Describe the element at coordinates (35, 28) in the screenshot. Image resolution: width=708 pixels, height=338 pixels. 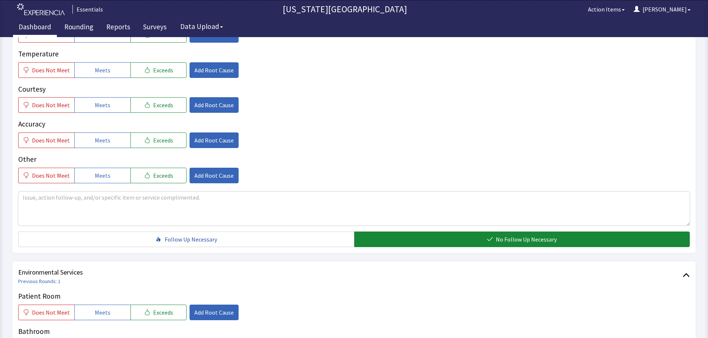
I see `a: Dashboard` at that location.